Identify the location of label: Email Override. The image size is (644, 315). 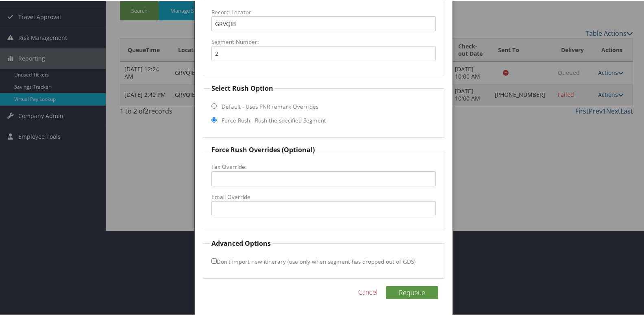
(324, 196).